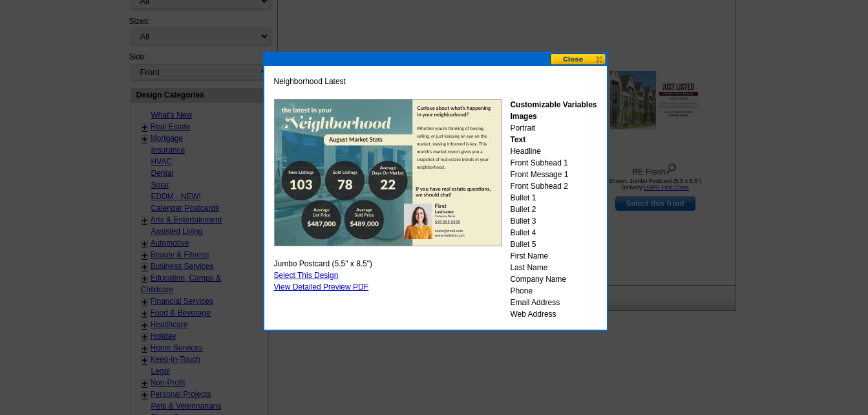 Image resolution: width=868 pixels, height=415 pixels. Describe the element at coordinates (518, 140) in the screenshot. I see `strong: Text` at that location.